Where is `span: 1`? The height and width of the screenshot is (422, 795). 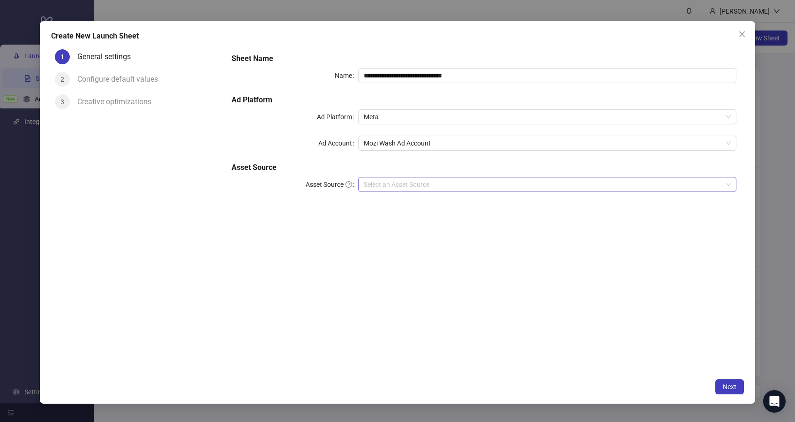
span: 1 is located at coordinates (62, 57).